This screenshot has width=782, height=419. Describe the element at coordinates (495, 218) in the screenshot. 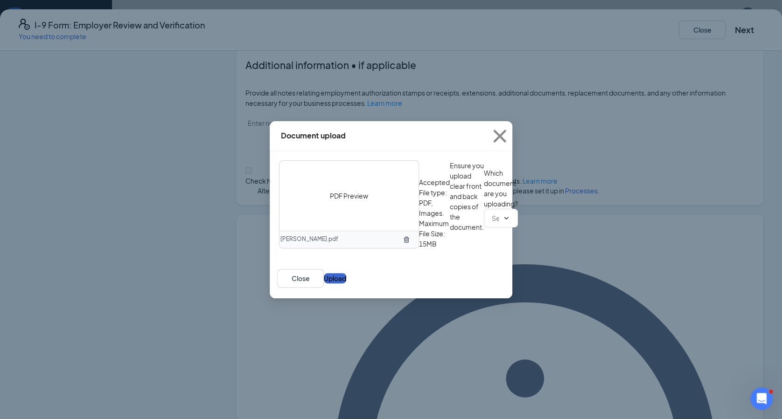

I see `input: Select document type` at that location.